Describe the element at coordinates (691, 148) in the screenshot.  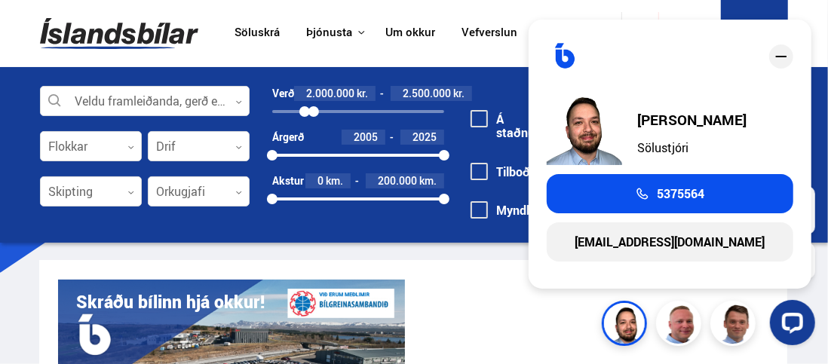
I see `div: Sölustjóri` at that location.